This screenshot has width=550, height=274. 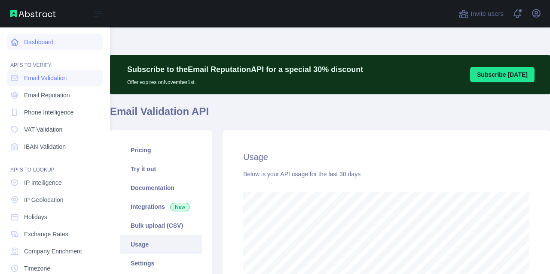 What do you see at coordinates (161, 188) in the screenshot?
I see `a: Documentation` at bounding box center [161, 188].